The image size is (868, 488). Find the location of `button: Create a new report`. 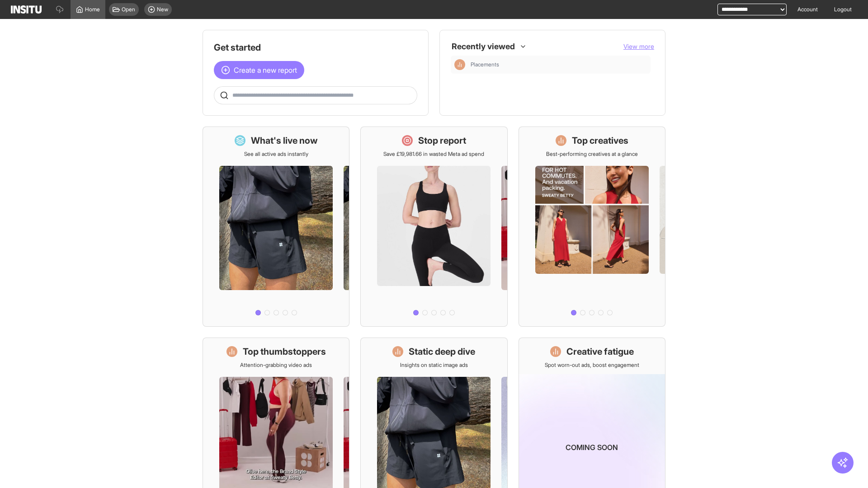

button: Create a new report is located at coordinates (259, 70).